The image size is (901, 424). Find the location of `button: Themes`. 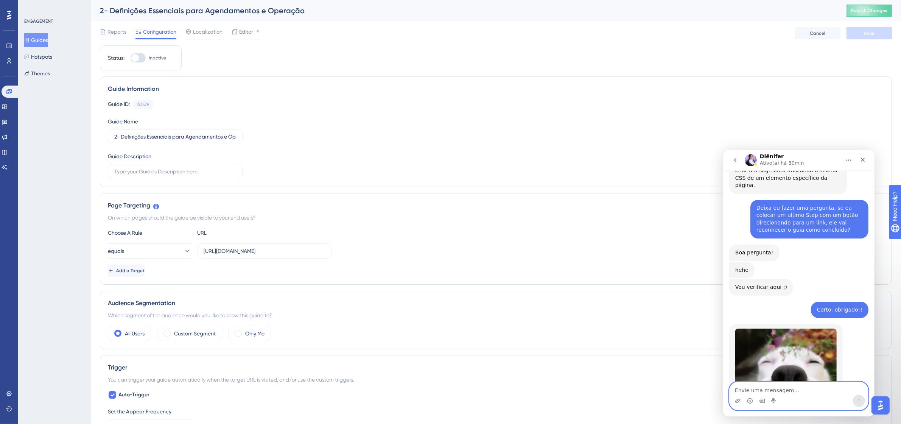

button: Themes is located at coordinates (37, 73).